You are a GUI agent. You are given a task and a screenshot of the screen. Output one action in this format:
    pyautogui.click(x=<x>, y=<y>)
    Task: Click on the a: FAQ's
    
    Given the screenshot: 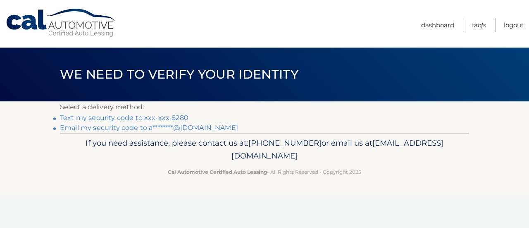 What is the action you would take?
    pyautogui.click(x=479, y=25)
    